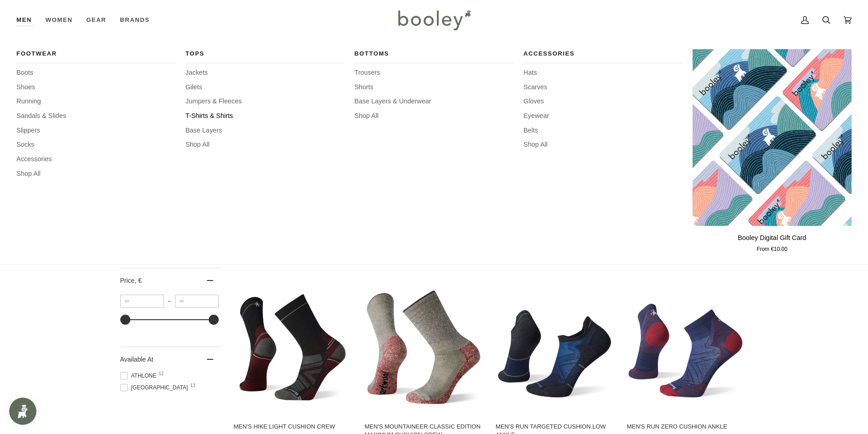  I want to click on span: Available At, so click(137, 359).